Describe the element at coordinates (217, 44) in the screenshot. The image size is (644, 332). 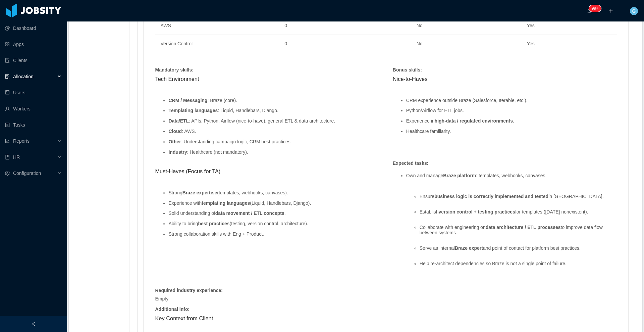
I see `td: Version Control` at that location.